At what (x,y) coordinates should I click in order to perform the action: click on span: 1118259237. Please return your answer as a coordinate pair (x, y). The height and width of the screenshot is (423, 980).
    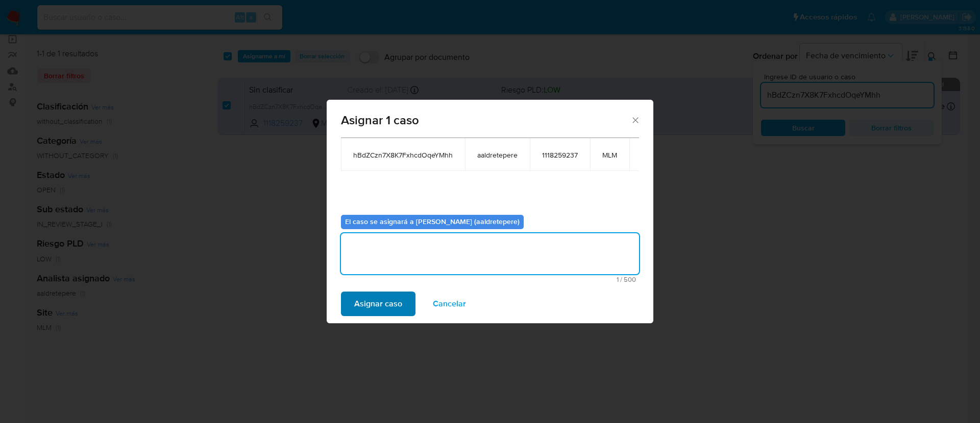
    Looking at the image, I should click on (560, 155).